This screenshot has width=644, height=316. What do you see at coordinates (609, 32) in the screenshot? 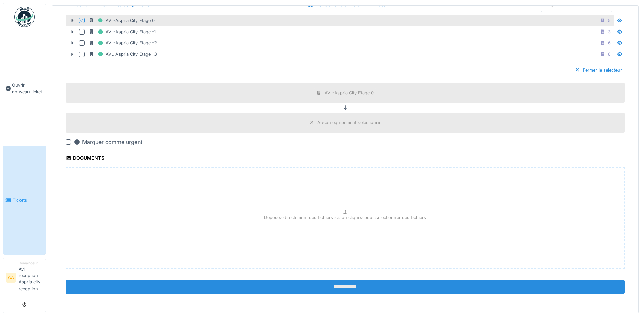
I see `div: 3` at bounding box center [609, 32].